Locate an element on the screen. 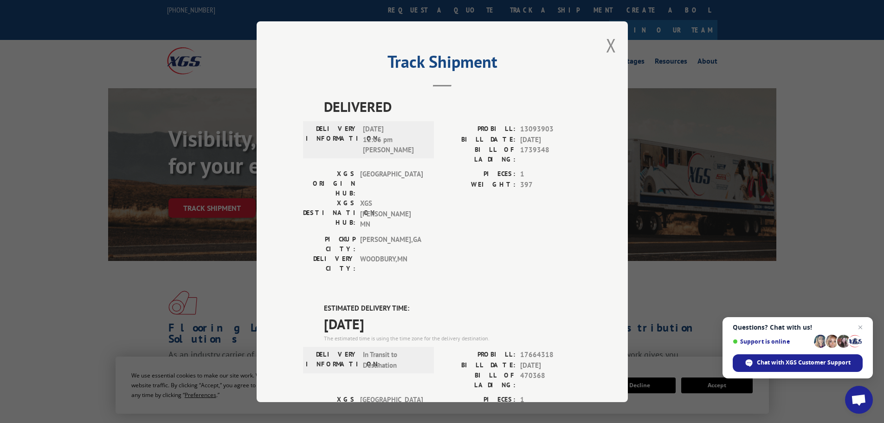 Image resolution: width=884 pixels, height=423 pixels. span: 17664318 is located at coordinates (551, 354).